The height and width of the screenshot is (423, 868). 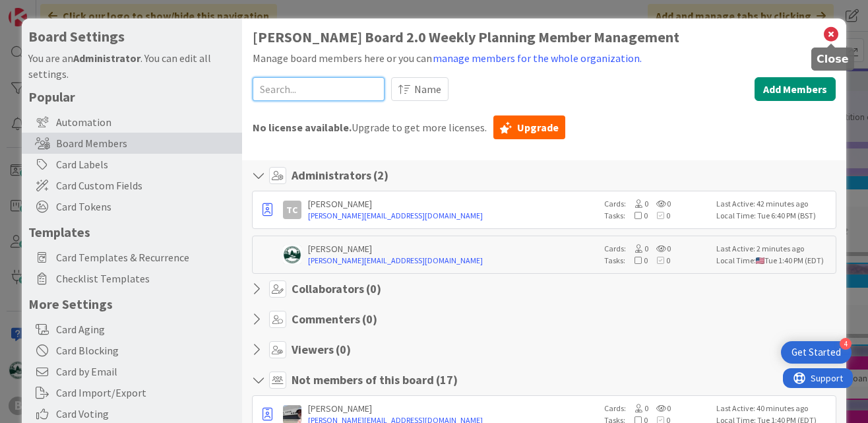 What do you see at coordinates (774, 249) in the screenshot?
I see `div: Last Active: 2 minutes ago` at bounding box center [774, 249].